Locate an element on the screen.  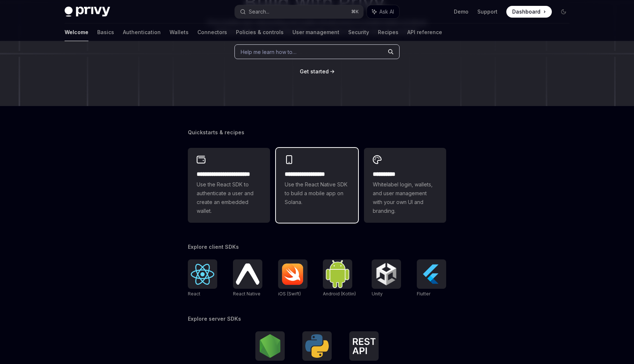
span: Use the React SDK to authenticate a user and create an embedded wallet. is located at coordinates (229, 198).